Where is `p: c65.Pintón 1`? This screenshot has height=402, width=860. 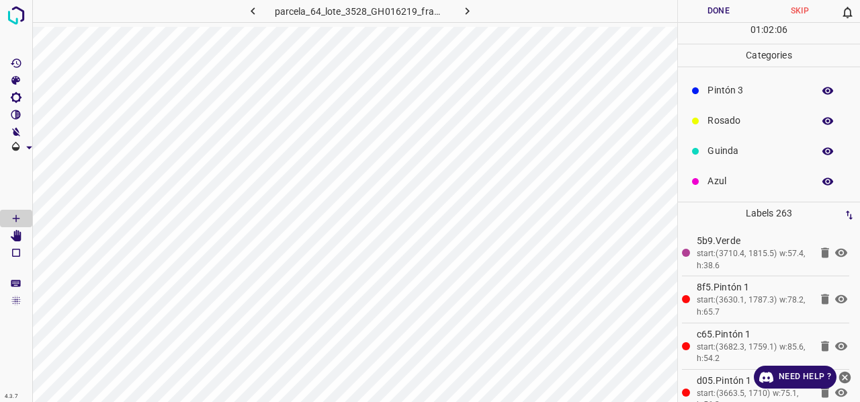 p: c65.Pintón 1 is located at coordinates (753, 334).